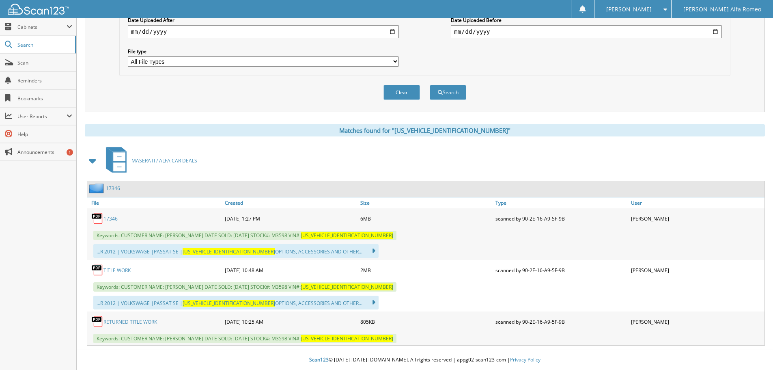  I want to click on label: File type, so click(263, 51).